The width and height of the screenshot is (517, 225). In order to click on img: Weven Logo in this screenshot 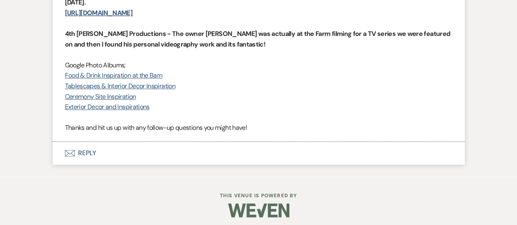, I will do `click(259, 210)`.